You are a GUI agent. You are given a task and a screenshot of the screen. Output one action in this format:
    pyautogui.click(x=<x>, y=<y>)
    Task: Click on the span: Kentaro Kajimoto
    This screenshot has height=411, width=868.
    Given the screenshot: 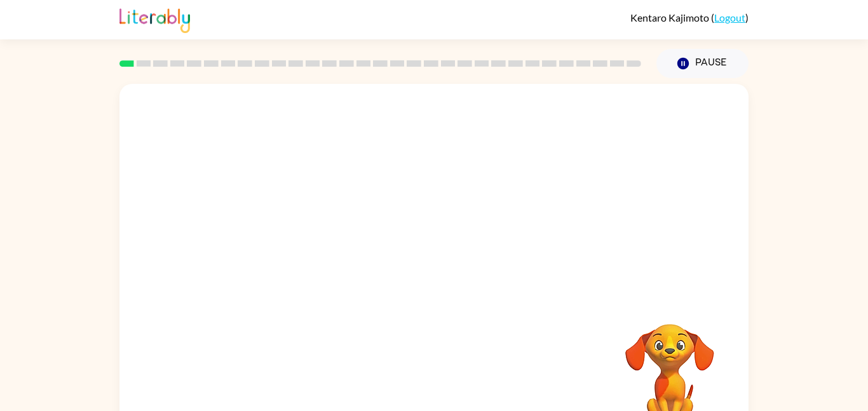 What is the action you would take?
    pyautogui.click(x=670, y=17)
    